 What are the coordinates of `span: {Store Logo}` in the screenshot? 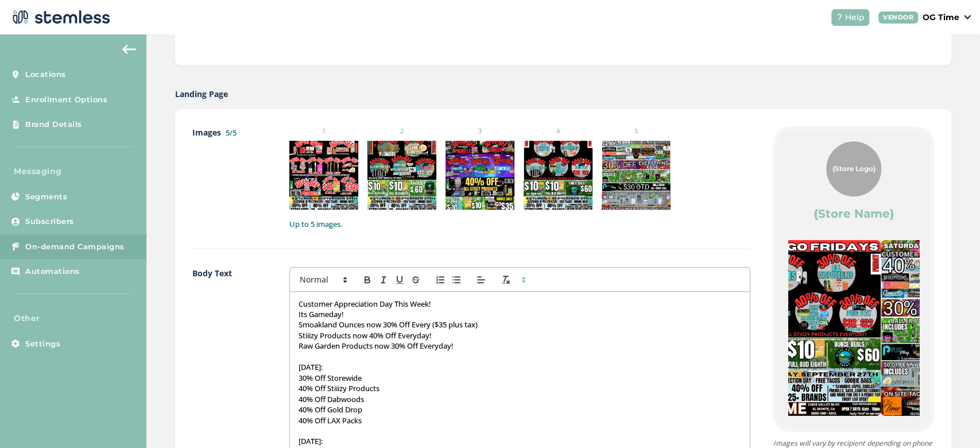 It's located at (854, 168).